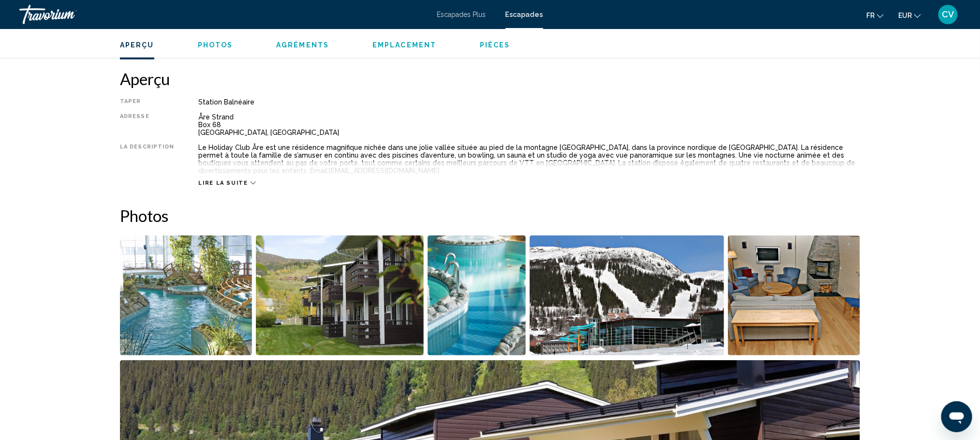 The image size is (980, 440). I want to click on div: Taper, so click(147, 102).